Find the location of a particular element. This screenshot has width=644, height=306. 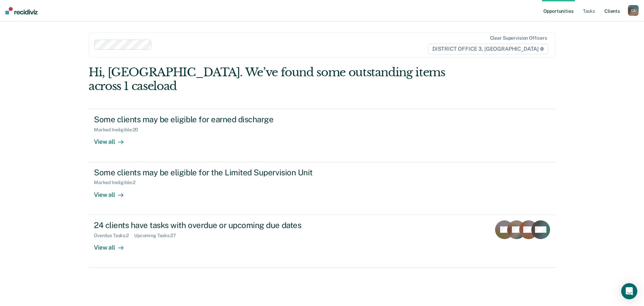

div: 24 clients have tasks with overdue or upcoming due dates is located at coordinates (211, 225).